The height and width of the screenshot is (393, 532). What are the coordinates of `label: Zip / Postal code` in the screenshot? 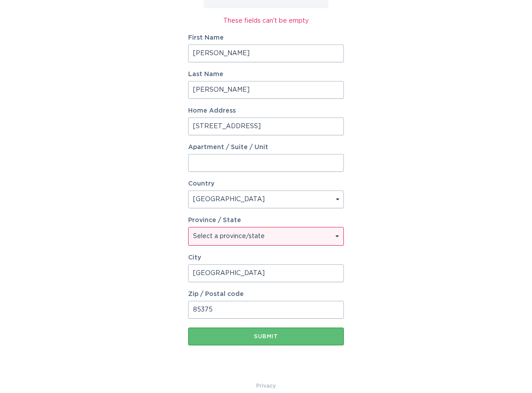 It's located at (266, 294).